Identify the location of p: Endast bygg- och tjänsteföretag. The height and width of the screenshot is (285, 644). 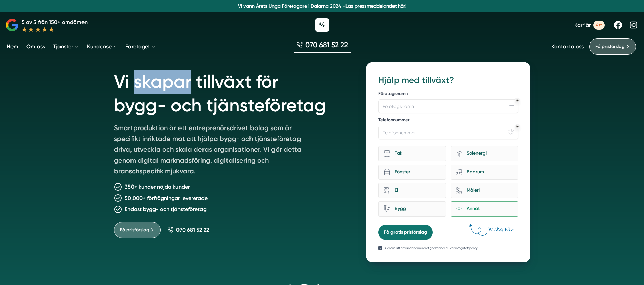
(166, 210).